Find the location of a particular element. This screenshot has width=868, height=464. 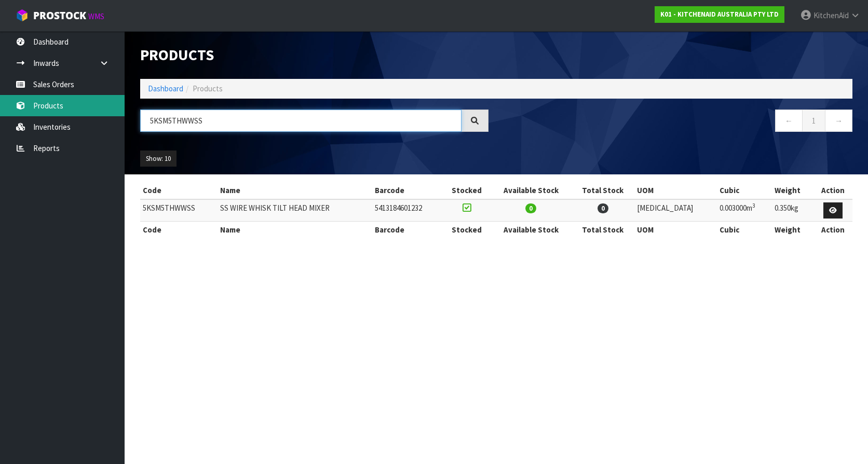

small: WMS is located at coordinates (96, 16).